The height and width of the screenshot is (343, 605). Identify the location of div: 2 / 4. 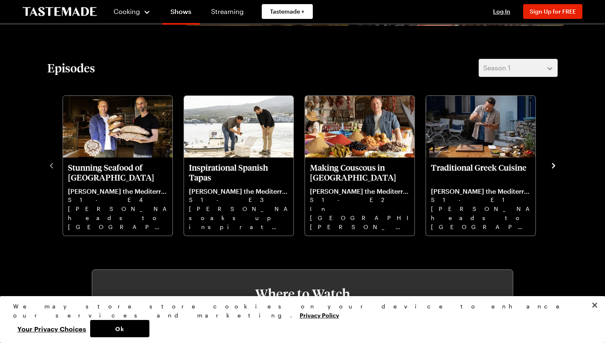
(244, 165).